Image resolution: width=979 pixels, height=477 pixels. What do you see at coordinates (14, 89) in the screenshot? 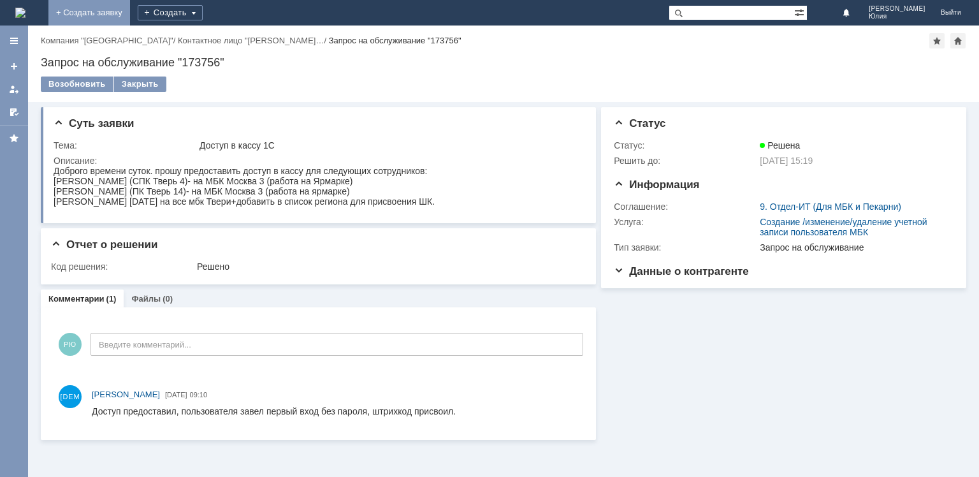
I see `a: Мои заявки` at bounding box center [14, 89].